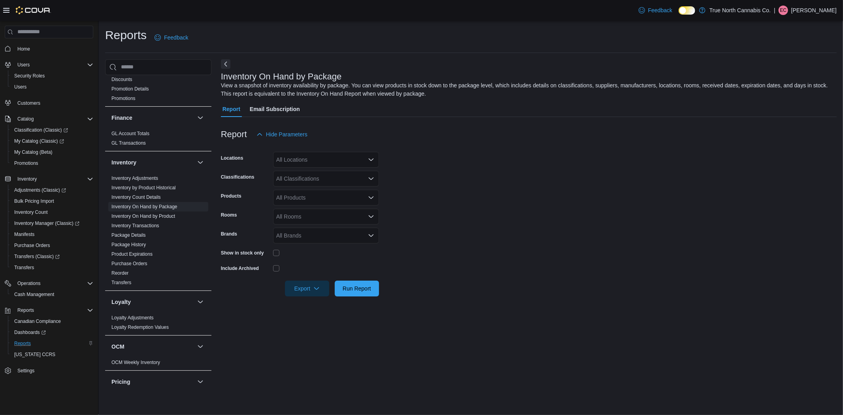 This screenshot has height=415, width=843. I want to click on input: Dark Mode, so click(687, 10).